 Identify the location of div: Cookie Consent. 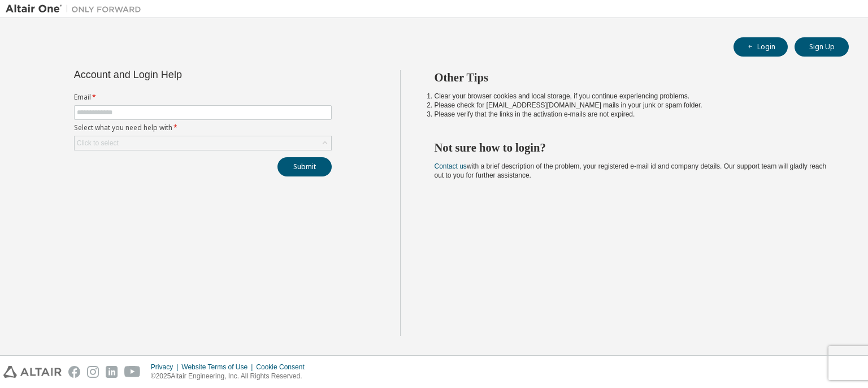
(283, 367).